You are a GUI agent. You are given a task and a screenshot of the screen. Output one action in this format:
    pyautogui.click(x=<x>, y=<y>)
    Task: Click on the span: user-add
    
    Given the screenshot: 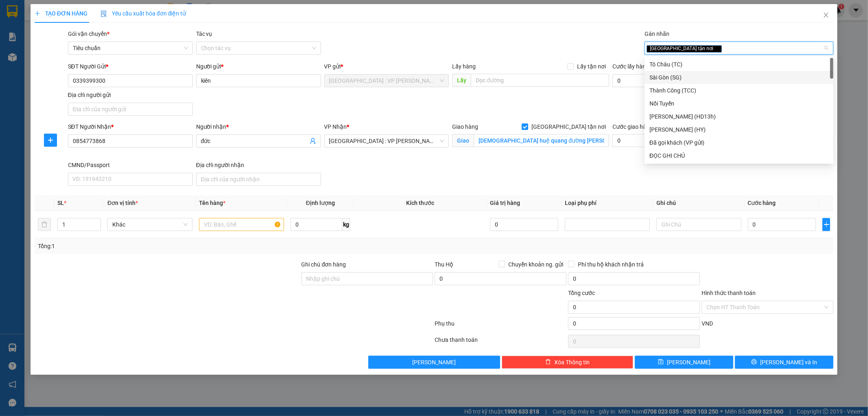 What is the action you would take?
    pyautogui.click(x=313, y=141)
    